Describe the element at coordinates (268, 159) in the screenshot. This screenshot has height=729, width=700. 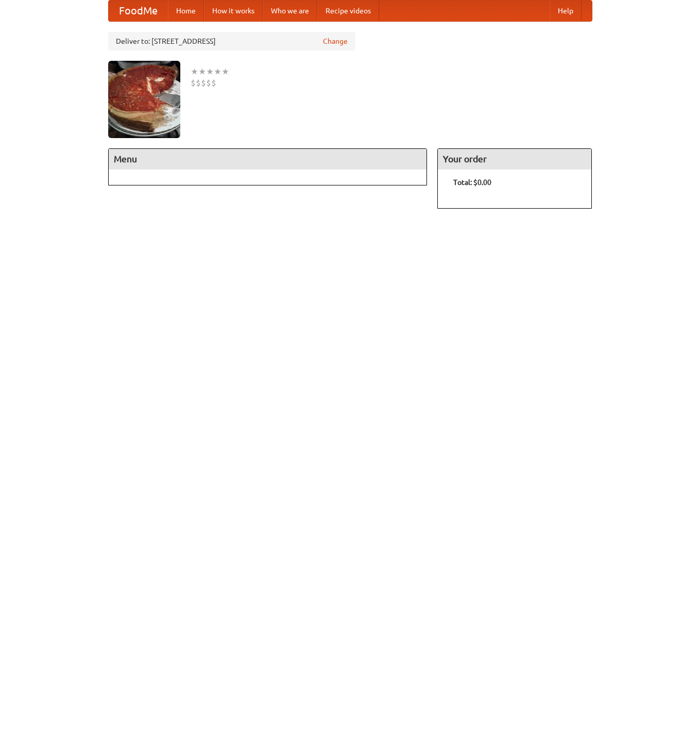
I see `h4: Menu` at that location.